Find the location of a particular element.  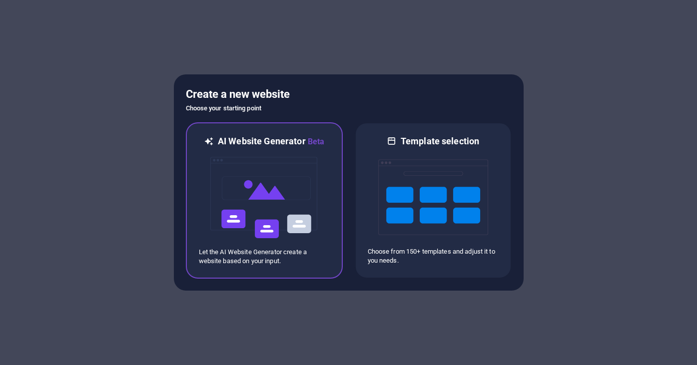

div: Template selectionChoose from 150+ templates and adjust it to you needs. is located at coordinates (433, 200).